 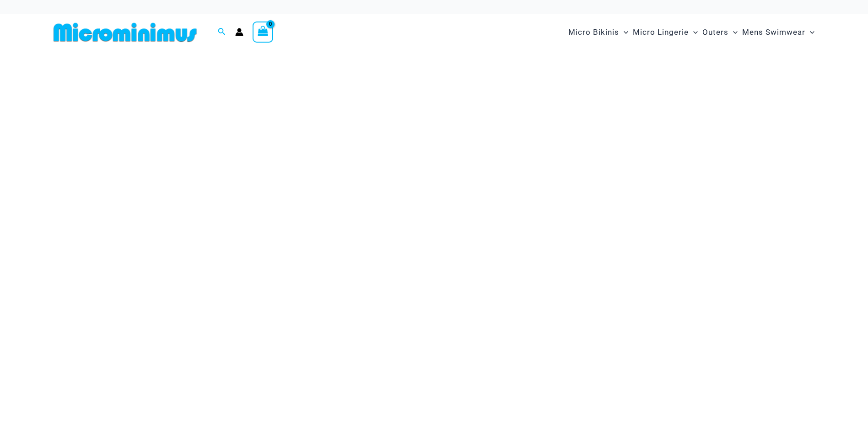 What do you see at coordinates (773, 32) in the screenshot?
I see `span: Mens Swimwear` at bounding box center [773, 32].